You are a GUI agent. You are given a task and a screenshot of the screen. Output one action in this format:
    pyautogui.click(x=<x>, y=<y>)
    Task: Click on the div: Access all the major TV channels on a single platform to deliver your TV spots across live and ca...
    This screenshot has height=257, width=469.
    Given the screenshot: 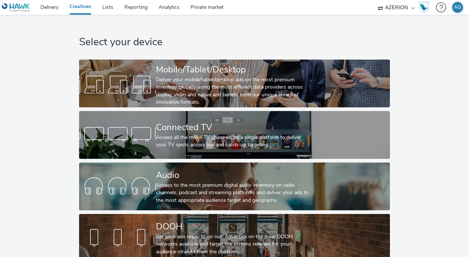 What is the action you would take?
    pyautogui.click(x=233, y=141)
    